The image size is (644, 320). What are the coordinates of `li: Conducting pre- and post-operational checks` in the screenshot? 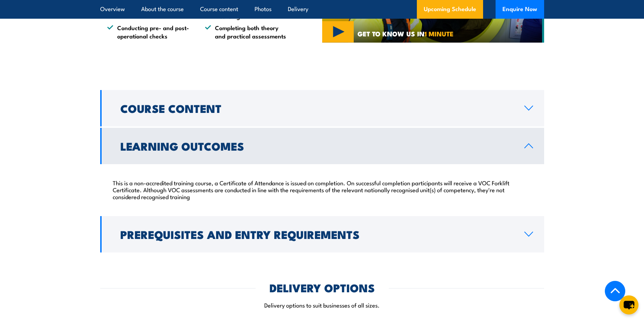 It's located at (150, 32).